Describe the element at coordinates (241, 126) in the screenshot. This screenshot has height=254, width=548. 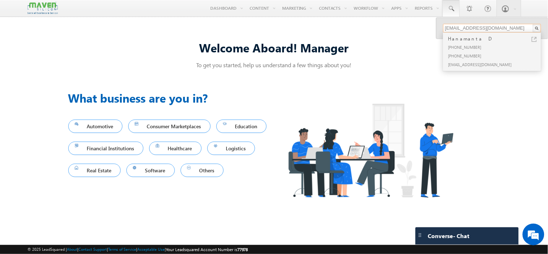
I see `span: Education` at that location.